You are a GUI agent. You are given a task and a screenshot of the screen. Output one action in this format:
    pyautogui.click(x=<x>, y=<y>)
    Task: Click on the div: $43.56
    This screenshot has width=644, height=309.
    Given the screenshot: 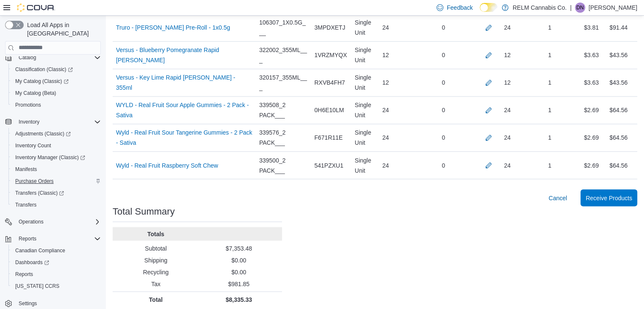 What is the action you would take?
    pyautogui.click(x=618, y=55)
    